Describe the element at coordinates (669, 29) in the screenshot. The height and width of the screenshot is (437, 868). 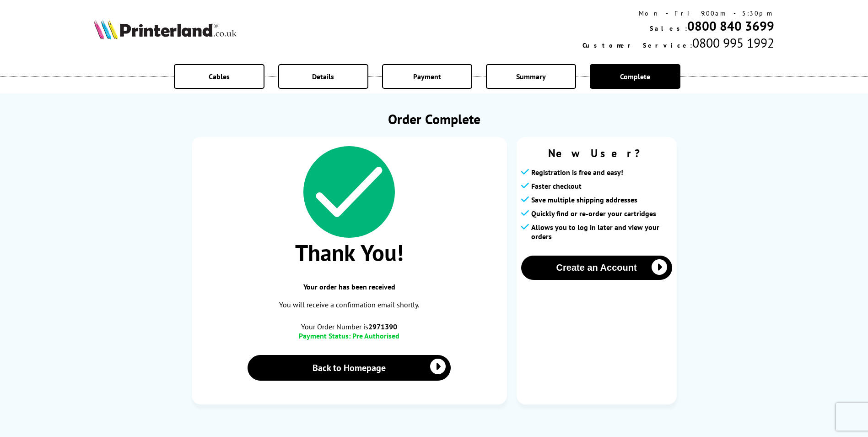
I see `span: Sales:` at that location.